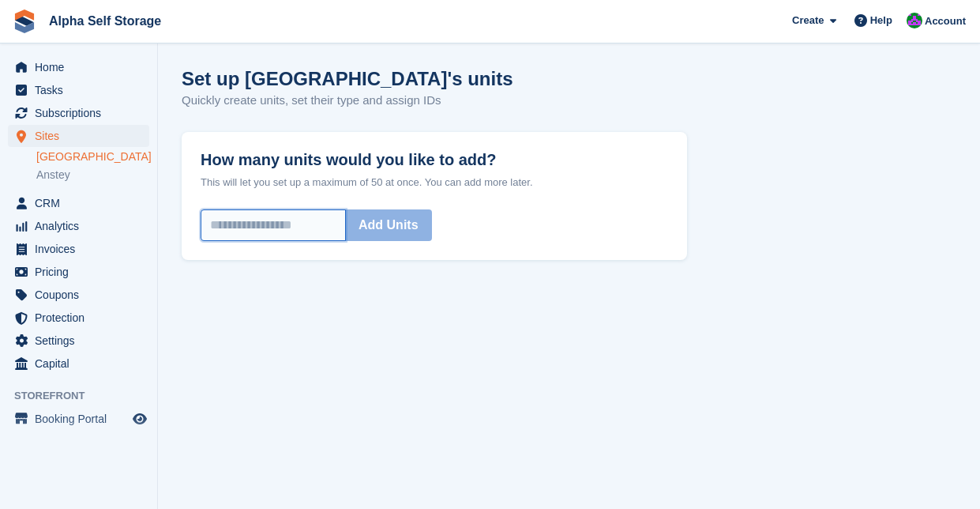  Describe the element at coordinates (347, 101) in the screenshot. I see `p: Quickly create units, set their type and assign IDs` at that location.